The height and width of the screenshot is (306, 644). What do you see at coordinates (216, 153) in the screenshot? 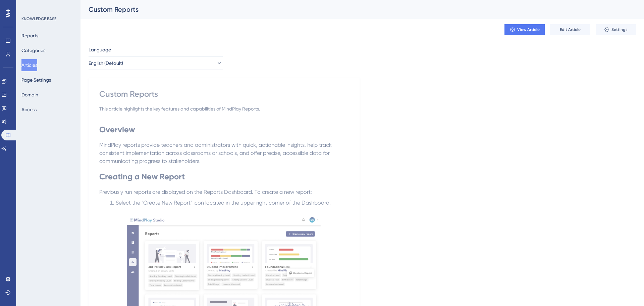
I see `span: MindPlay reports provide teachers and administrators with quick, actionable insights, help track ...` at bounding box center [216, 153].